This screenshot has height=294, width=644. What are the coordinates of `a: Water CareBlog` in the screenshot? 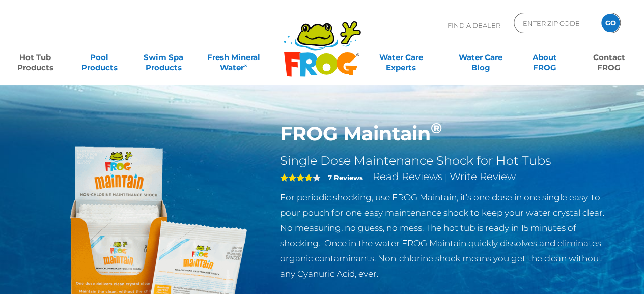 It's located at (480, 57).